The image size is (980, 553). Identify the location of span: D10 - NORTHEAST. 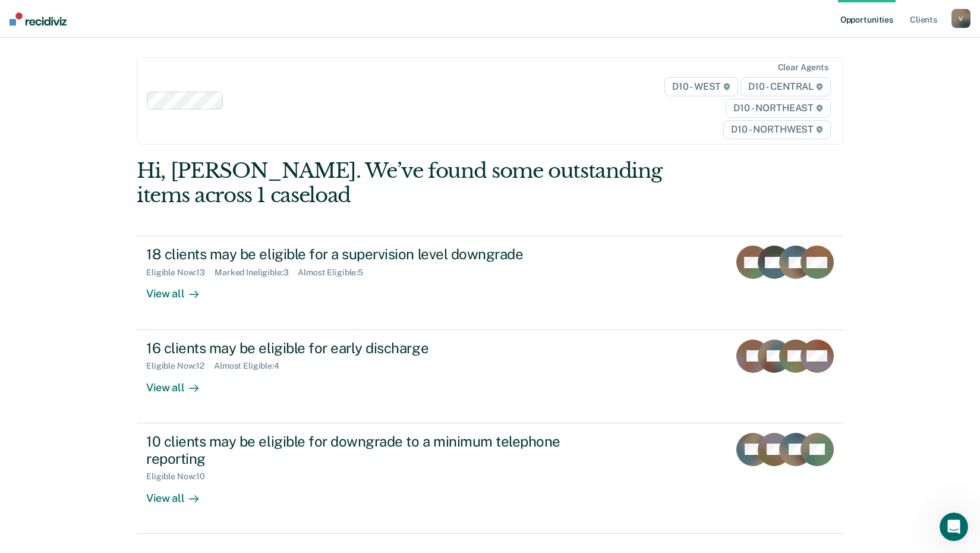
(778, 109).